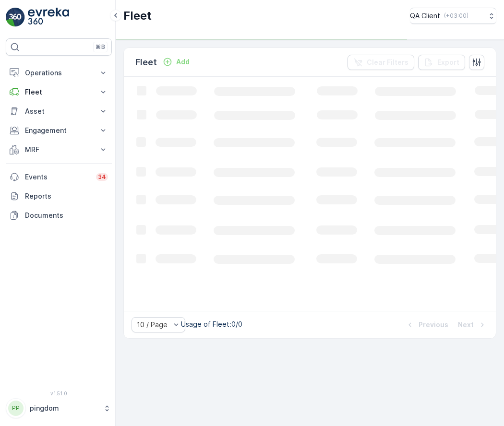  I want to click on a: Events34, so click(59, 178).